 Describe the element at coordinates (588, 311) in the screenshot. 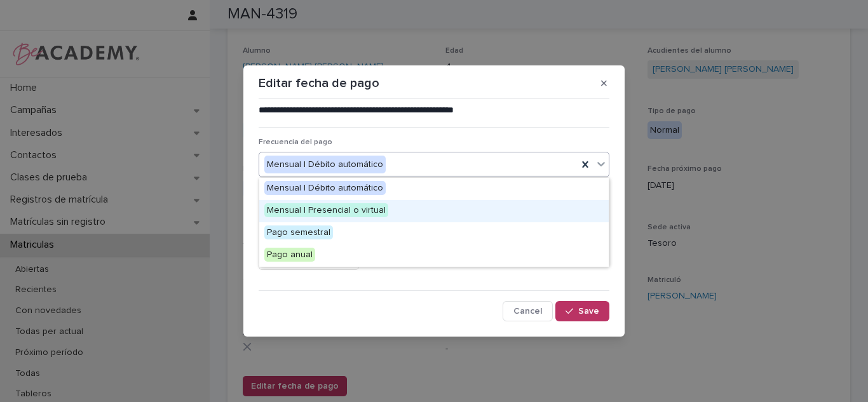

I see `span: Save` at that location.